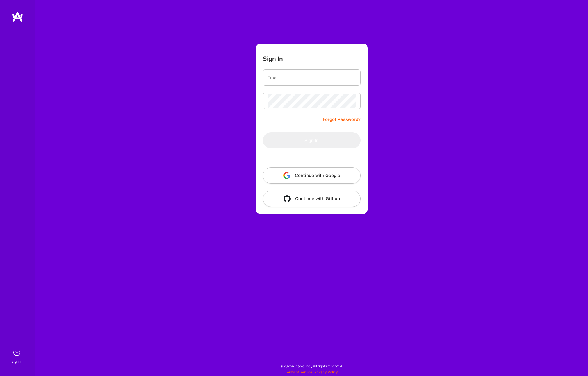  Describe the element at coordinates (312, 176) in the screenshot. I see `button: Continue with Google` at that location.